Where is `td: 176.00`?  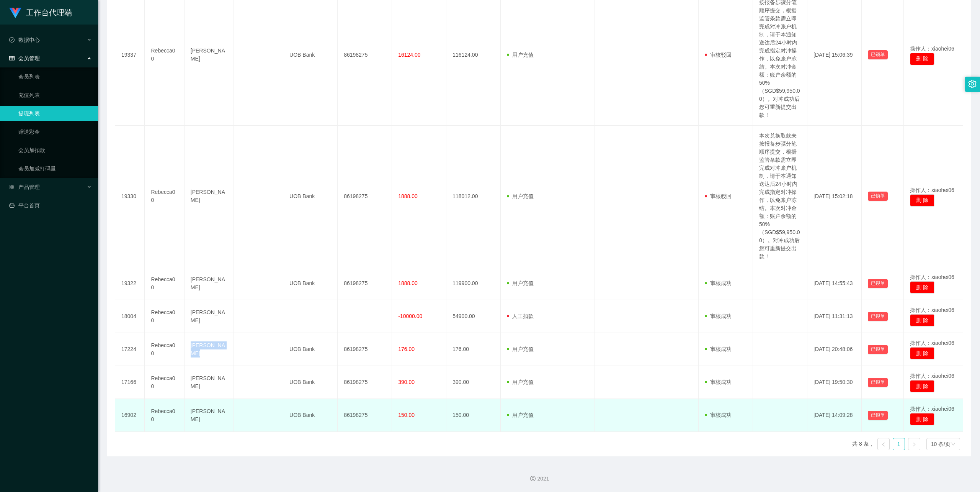
td: 176.00 is located at coordinates (473, 349).